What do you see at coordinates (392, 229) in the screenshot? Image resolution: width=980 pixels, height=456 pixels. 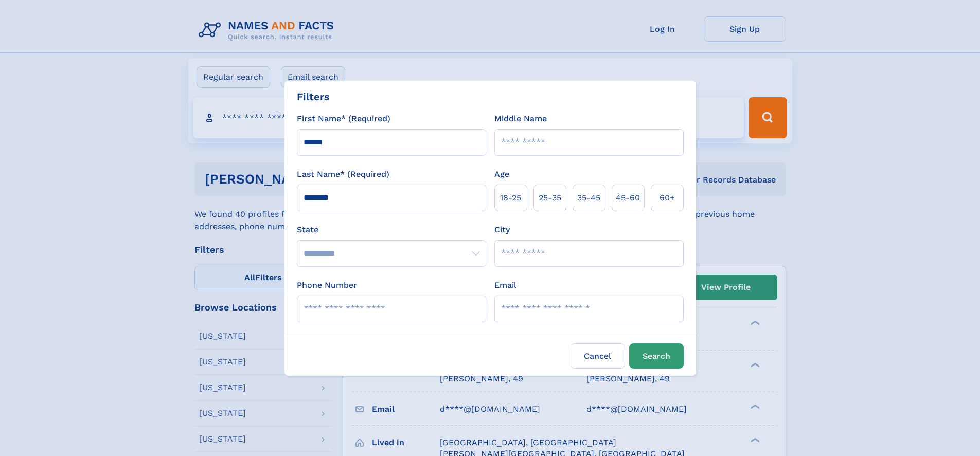 I see `label: State` at bounding box center [392, 229].